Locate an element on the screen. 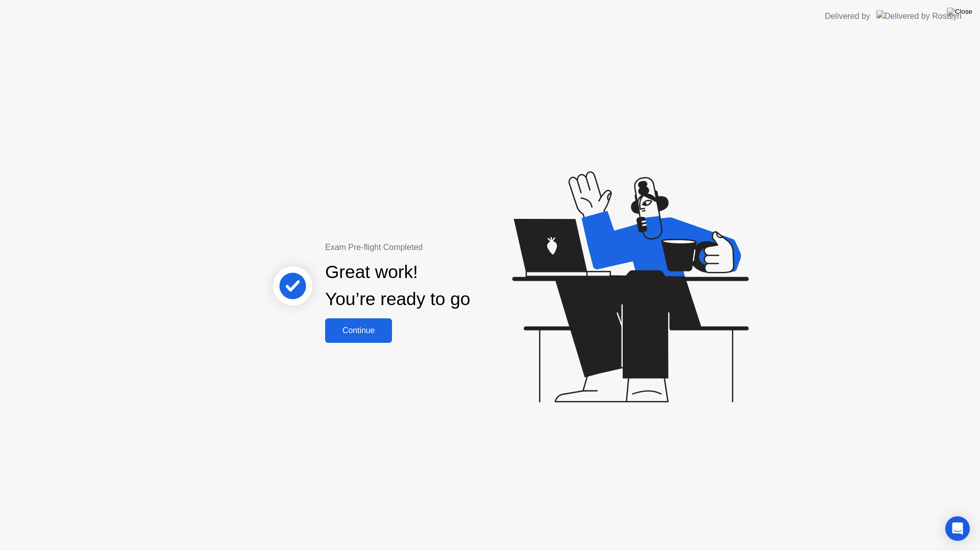 The image size is (980, 551). img: Close is located at coordinates (959, 11).